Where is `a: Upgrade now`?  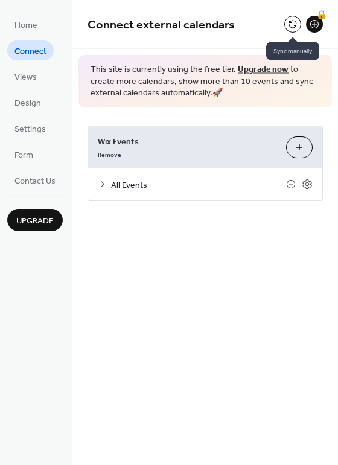
a: Upgrade now is located at coordinates (263, 69).